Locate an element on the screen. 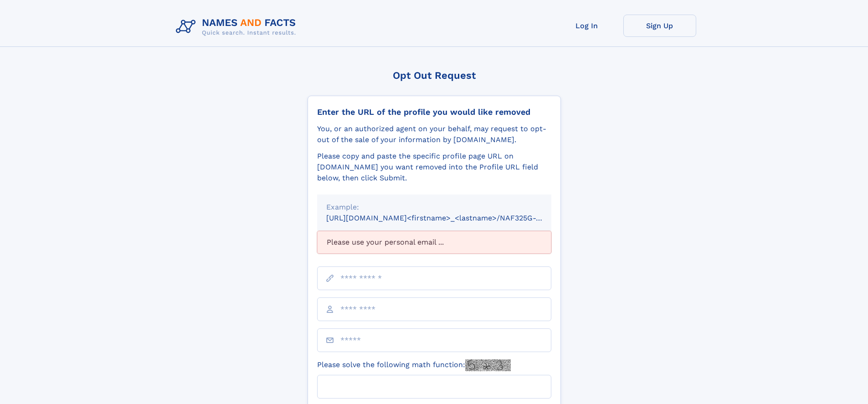 The width and height of the screenshot is (868, 404). a: Log In is located at coordinates (587, 25).